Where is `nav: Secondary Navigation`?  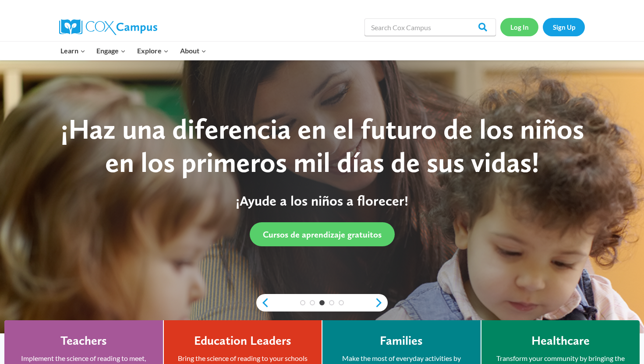
nav: Secondary Navigation is located at coordinates (543, 26).